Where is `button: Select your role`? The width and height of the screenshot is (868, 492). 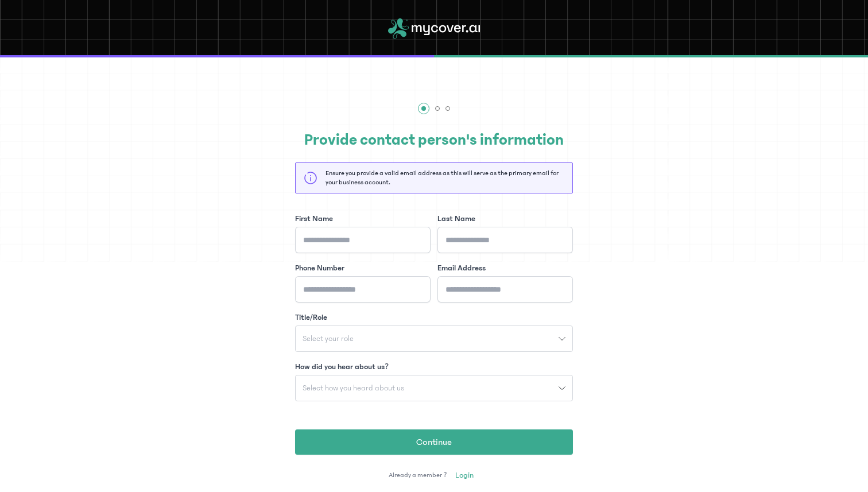
button: Select your role is located at coordinates (434, 339).